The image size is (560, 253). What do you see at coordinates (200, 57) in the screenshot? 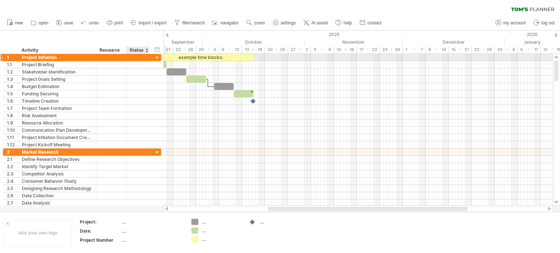
I see `div: example time blocks:` at bounding box center [200, 57].